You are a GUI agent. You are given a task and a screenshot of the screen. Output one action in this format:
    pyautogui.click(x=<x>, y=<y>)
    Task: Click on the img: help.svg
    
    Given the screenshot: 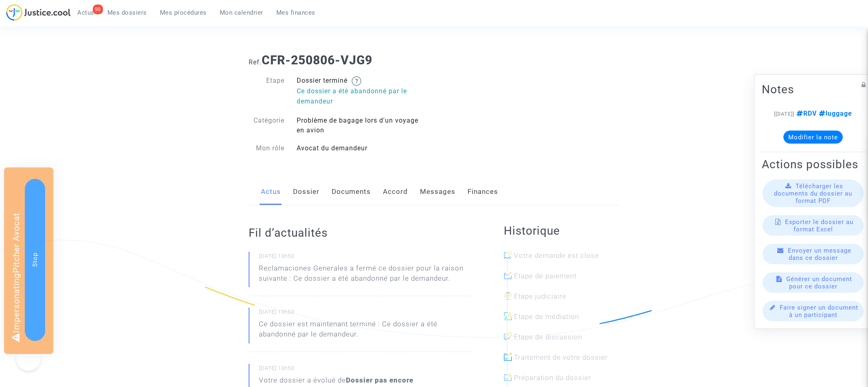 What is the action you would take?
    pyautogui.click(x=356, y=81)
    